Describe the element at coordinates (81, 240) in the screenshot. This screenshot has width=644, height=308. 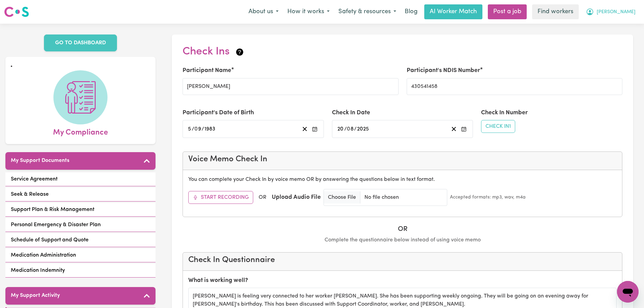
I see `a: Schedule of Support and Quote` at that location.